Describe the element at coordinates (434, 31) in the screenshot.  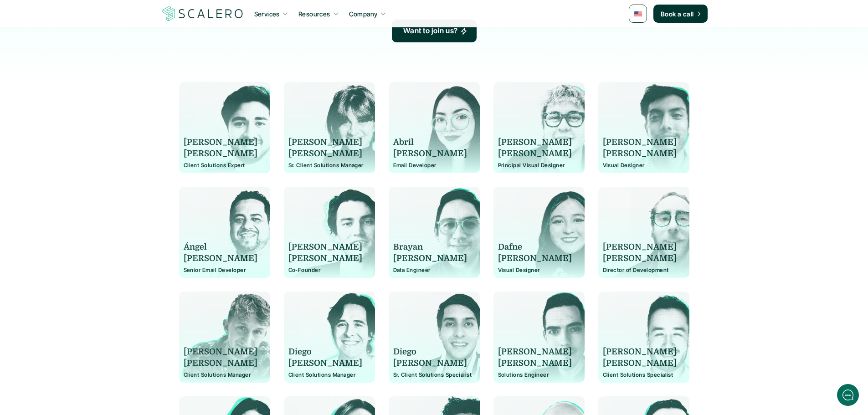
I see `a: Want to join us?` at that location.